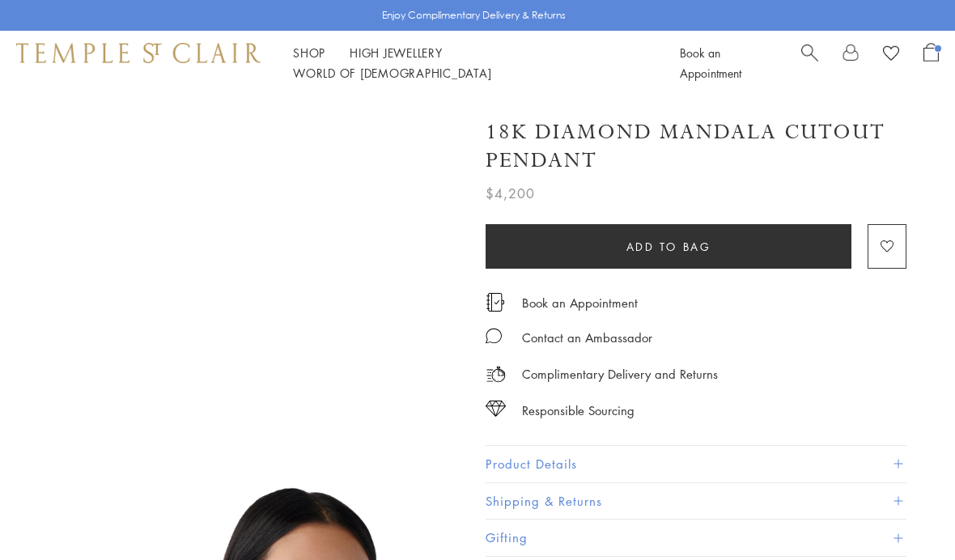 The height and width of the screenshot is (560, 955). I want to click on button: Shipping & Returns, so click(696, 501).